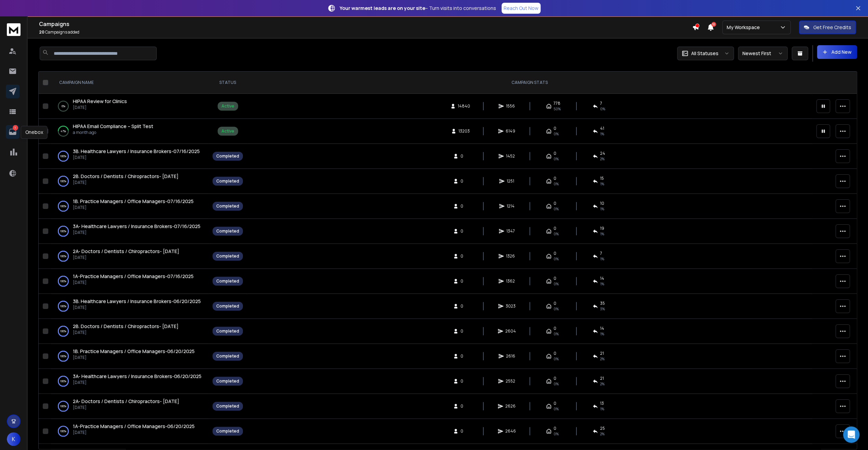  What do you see at coordinates (511, 206) in the screenshot?
I see `span: 1214` at bounding box center [511, 206].